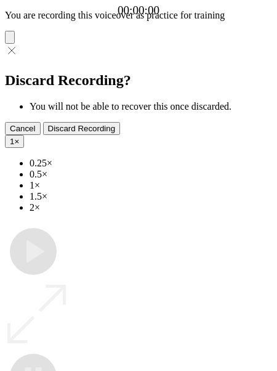 The height and width of the screenshot is (371, 277). What do you see at coordinates (151, 208) in the screenshot?
I see `li: 2×` at bounding box center [151, 208].